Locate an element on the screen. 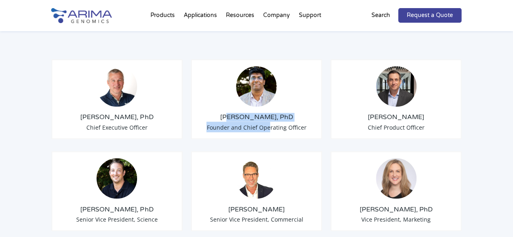  img: 19364919-cf75-45a2-a608-1b8b29f8b955.jpg is located at coordinates (397, 179).